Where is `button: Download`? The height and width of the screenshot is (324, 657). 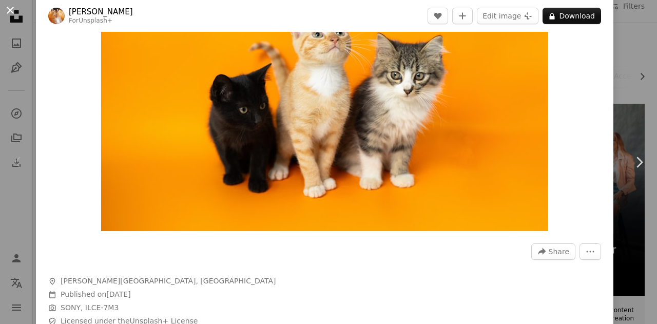 button: Download is located at coordinates (572, 16).